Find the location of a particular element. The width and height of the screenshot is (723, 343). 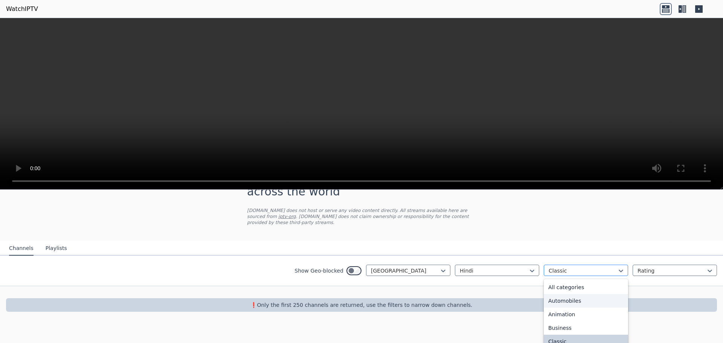

div: All categories is located at coordinates (586, 287).